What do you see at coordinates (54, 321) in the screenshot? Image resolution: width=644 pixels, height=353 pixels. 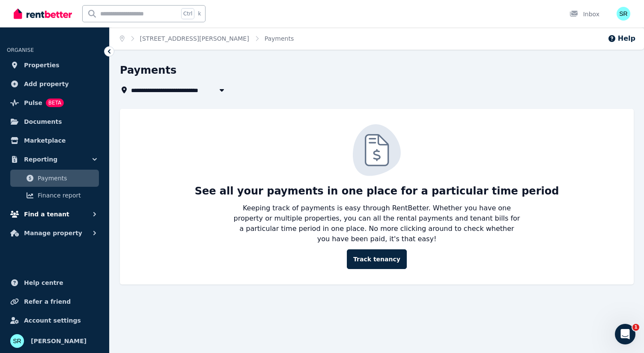 I see `a: Account settings` at bounding box center [54, 321].